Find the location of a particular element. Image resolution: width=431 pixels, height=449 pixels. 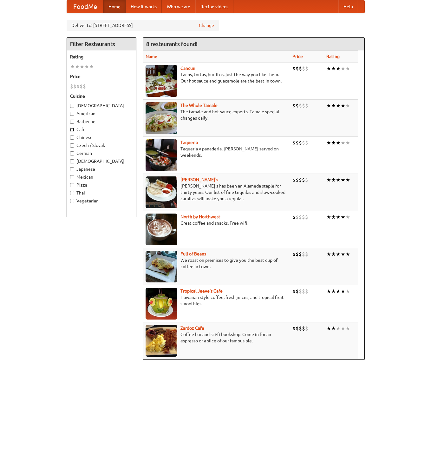

a: Rating is located at coordinates (333, 56).